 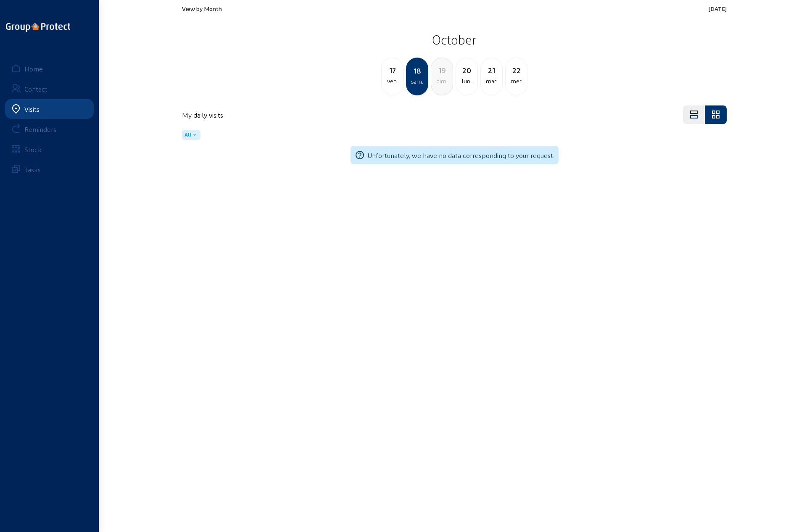 What do you see at coordinates (442, 81) in the screenshot?
I see `div: dim.` at bounding box center [442, 81].